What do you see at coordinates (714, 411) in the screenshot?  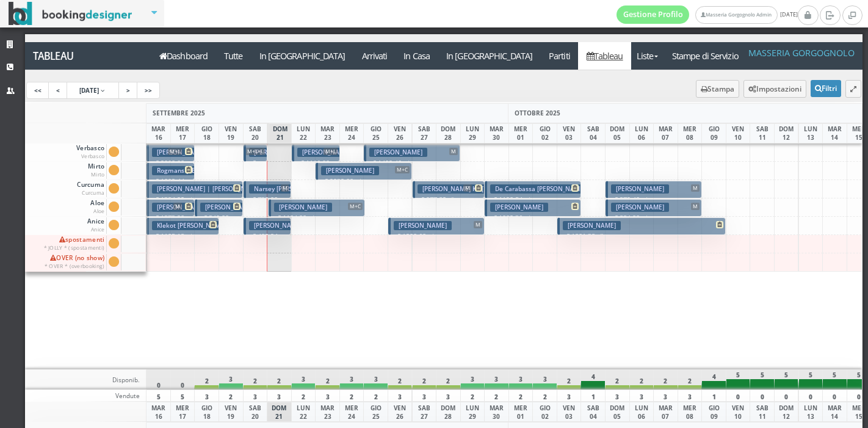 I see `div: GIO 09` at bounding box center [714, 411].